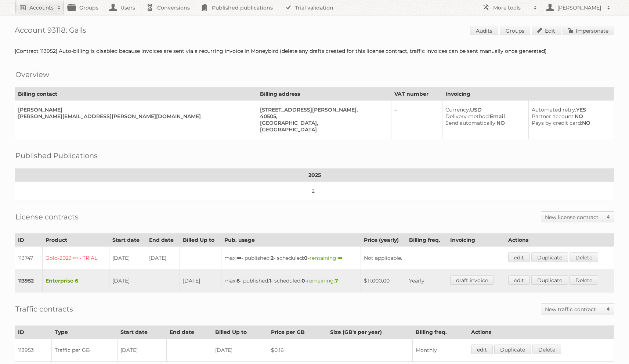 The image size is (629, 364). What do you see at coordinates (384, 240) in the screenshot?
I see `th: Price (yearly)` at bounding box center [384, 240].